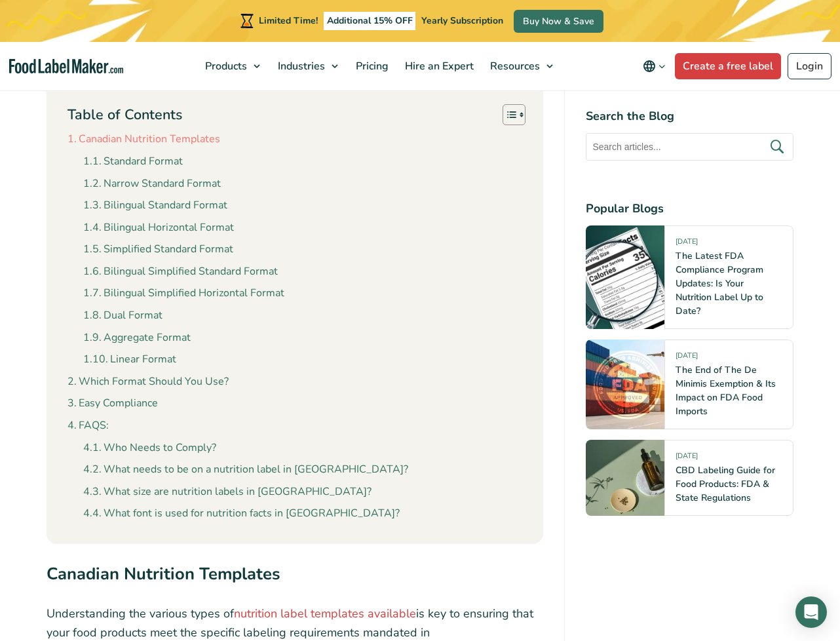 This screenshot has width=840, height=641. Describe the element at coordinates (719, 283) in the screenshot. I see `a: The Latest FDA Compliance Program Updates: Is Your Nutrition Label Up to Date?` at that location.